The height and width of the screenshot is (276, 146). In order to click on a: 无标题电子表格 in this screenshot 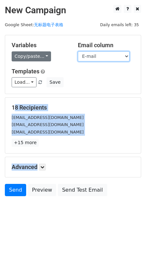, I will do `click(48, 25)`.